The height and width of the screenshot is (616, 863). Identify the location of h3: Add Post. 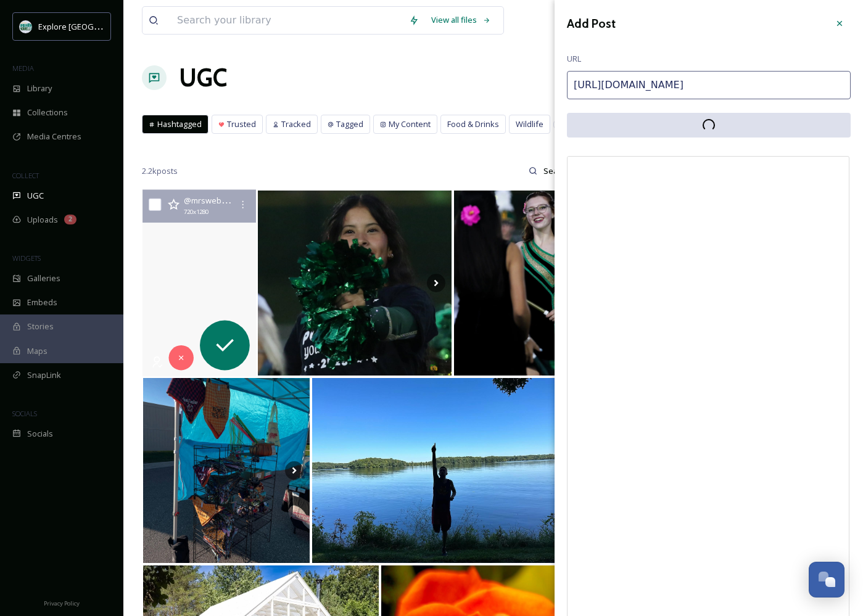
(591, 24).